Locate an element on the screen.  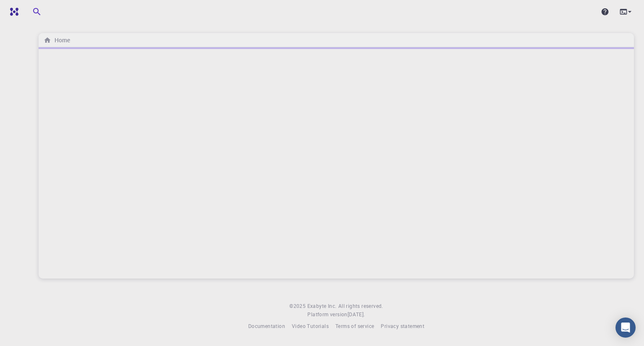
span: Terms of service is located at coordinates (355, 326).